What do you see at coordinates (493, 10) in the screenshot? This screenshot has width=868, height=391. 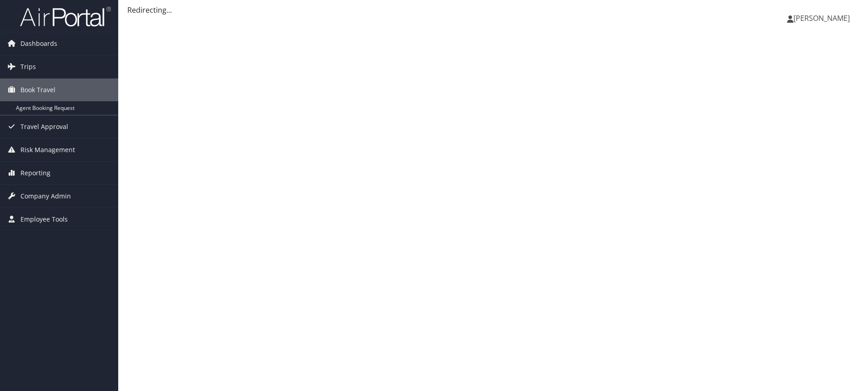 I see `div: Redirecting...` at bounding box center [493, 10].